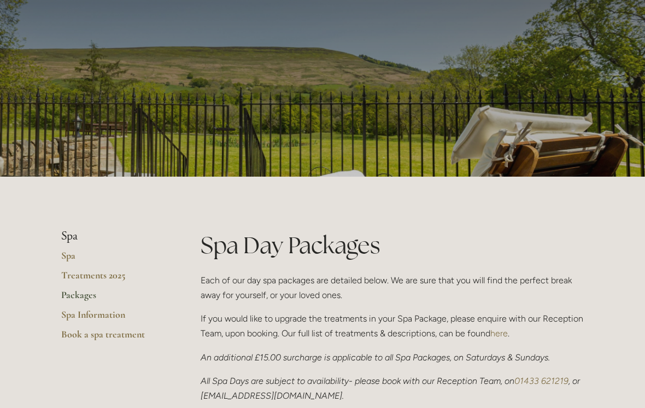  What do you see at coordinates (392, 245) in the screenshot?
I see `h1: Spa Day Packages` at bounding box center [392, 245].